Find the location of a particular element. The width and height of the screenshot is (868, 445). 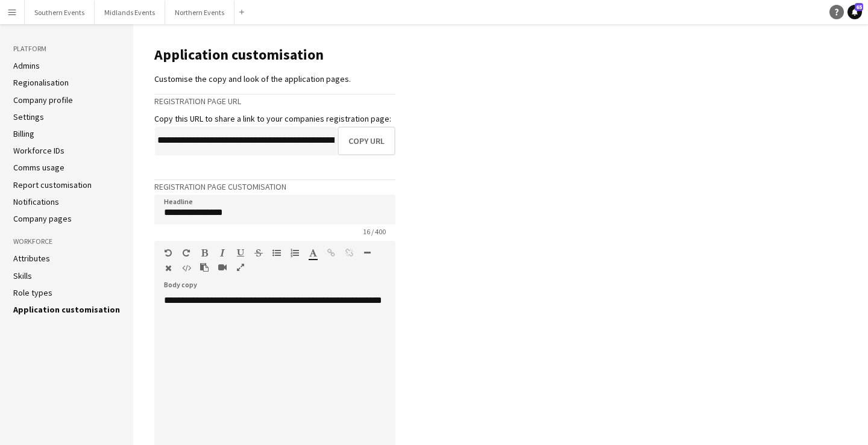

h3: Workforce is located at coordinates (66, 241).